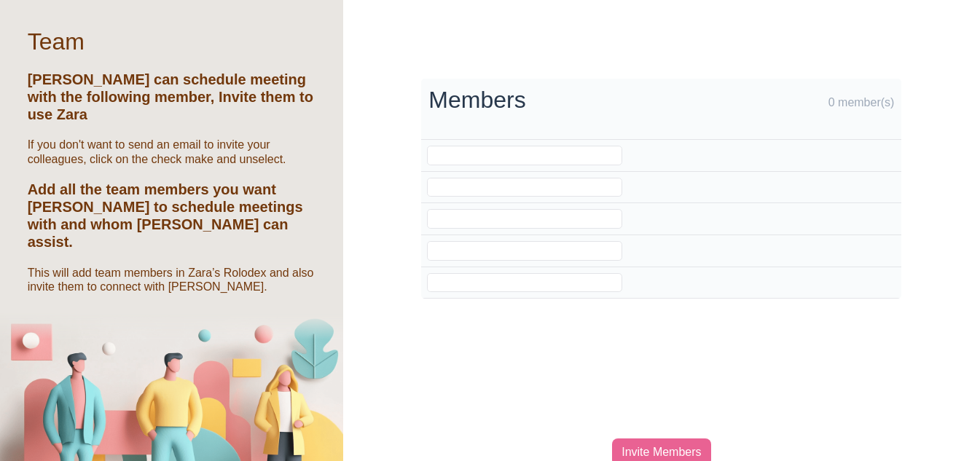 Image resolution: width=980 pixels, height=461 pixels. Describe the element at coordinates (589, 100) in the screenshot. I see `h2: Members` at that location.